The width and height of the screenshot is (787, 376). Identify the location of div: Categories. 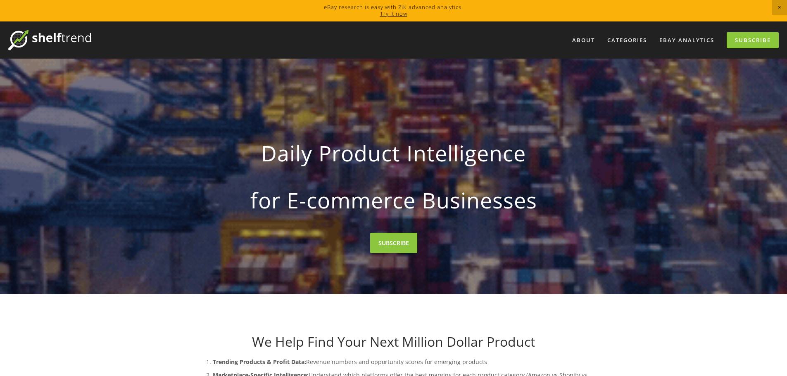
(627, 40).